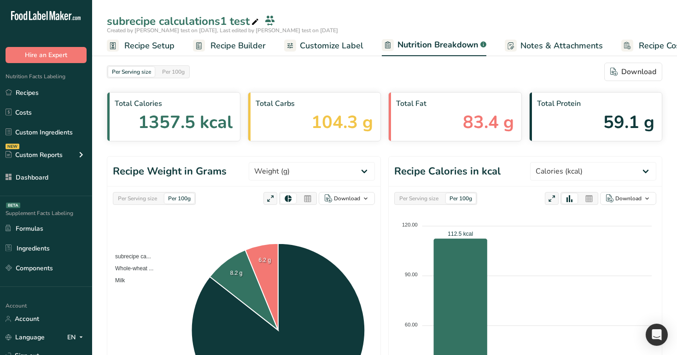 This screenshot has width=677, height=355. I want to click on span: Milk, so click(117, 281).